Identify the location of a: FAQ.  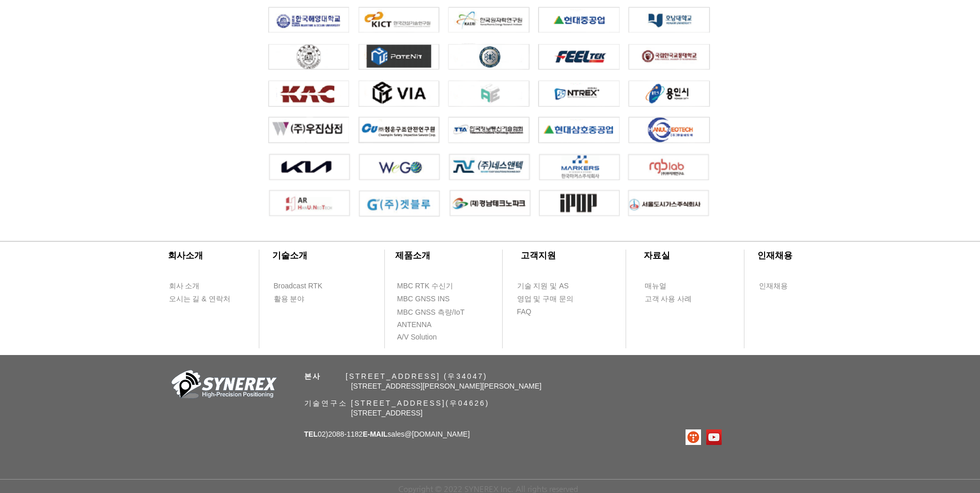
(546, 311).